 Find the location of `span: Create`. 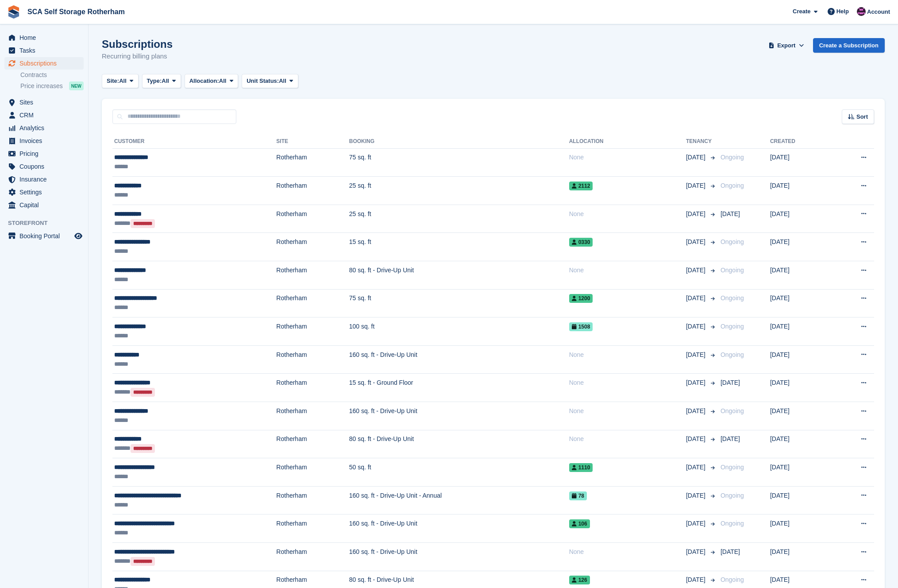

span: Create is located at coordinates (802, 12).